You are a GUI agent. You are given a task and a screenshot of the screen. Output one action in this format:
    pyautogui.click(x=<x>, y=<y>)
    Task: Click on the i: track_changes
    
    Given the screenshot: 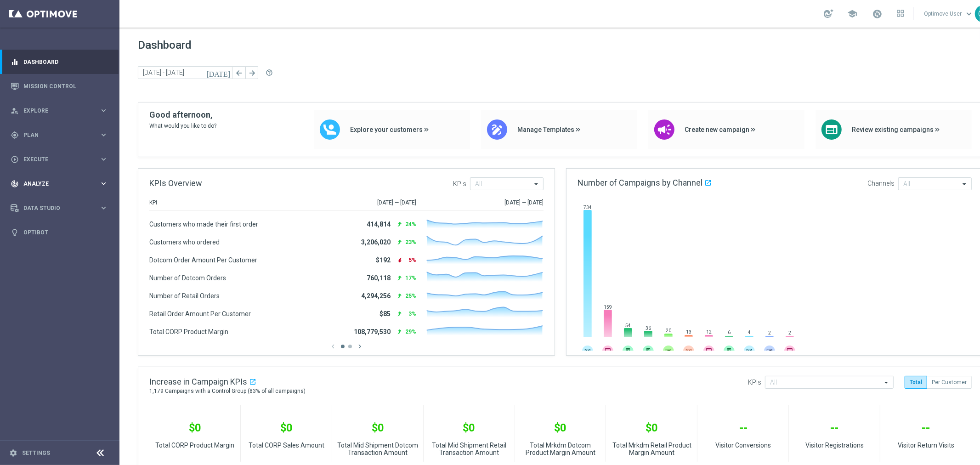 What is the action you would take?
    pyautogui.click(x=15, y=184)
    